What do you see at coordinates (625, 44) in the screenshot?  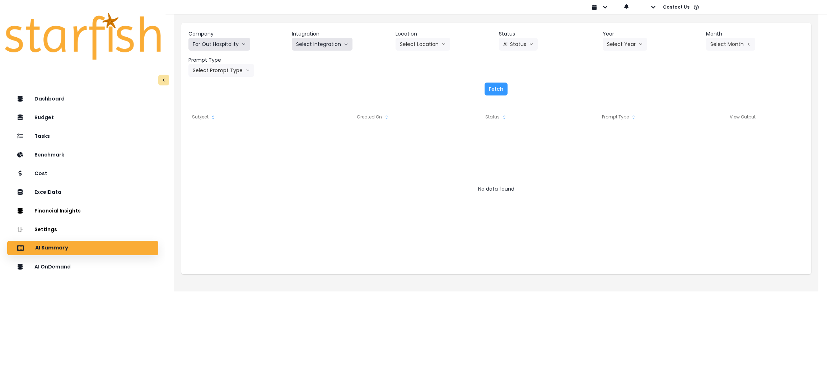 I see `button: Select Yeararrow down line` at bounding box center [625, 44].